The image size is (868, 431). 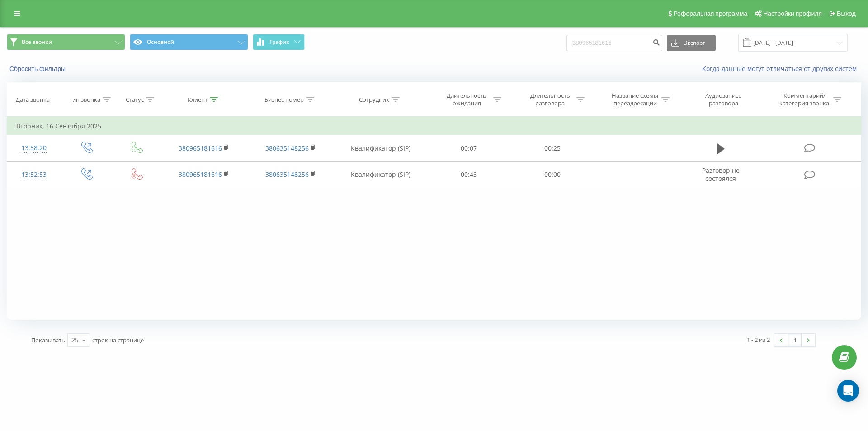 I want to click on span: Выход, so click(x=846, y=13).